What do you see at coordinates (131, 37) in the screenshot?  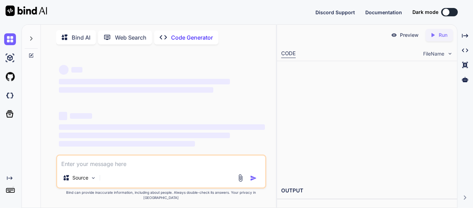 I see `p: Web Search` at bounding box center [131, 37].